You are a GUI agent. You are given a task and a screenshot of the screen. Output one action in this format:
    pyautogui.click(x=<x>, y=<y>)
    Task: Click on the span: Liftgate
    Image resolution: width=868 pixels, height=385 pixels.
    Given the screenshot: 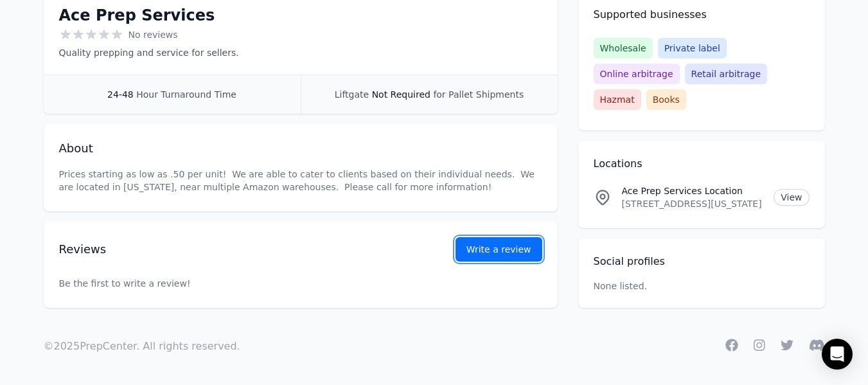 What is the action you would take?
    pyautogui.click(x=351, y=94)
    